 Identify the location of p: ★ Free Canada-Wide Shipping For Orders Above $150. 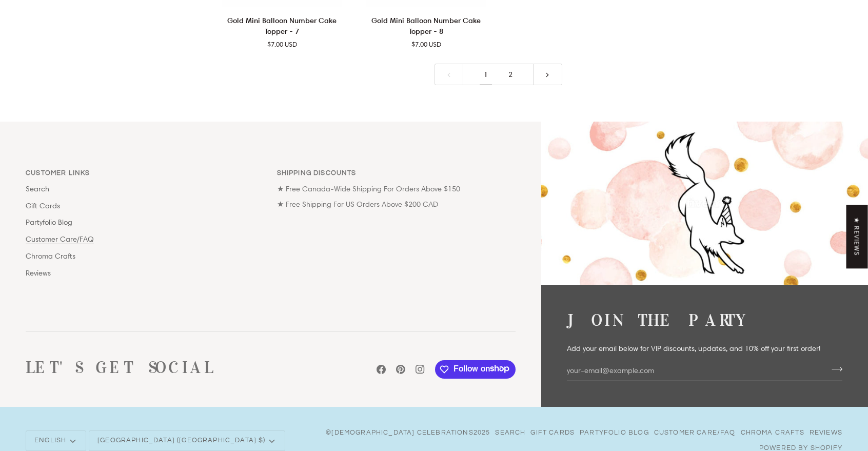
(396, 190).